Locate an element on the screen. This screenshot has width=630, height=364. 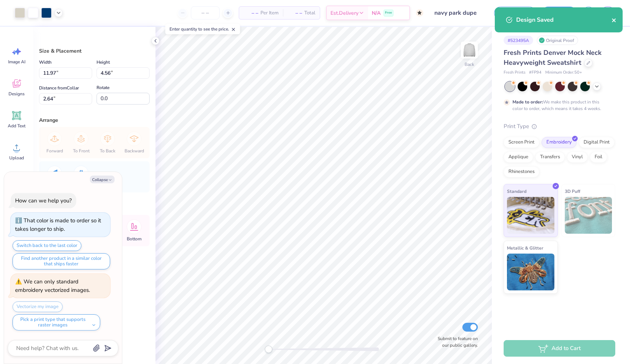
span: Minimum Order: 50 + is located at coordinates (564, 72).